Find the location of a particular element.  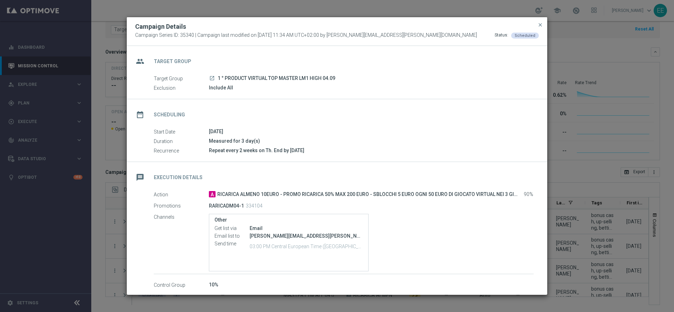

label: Duration is located at coordinates (181, 141).